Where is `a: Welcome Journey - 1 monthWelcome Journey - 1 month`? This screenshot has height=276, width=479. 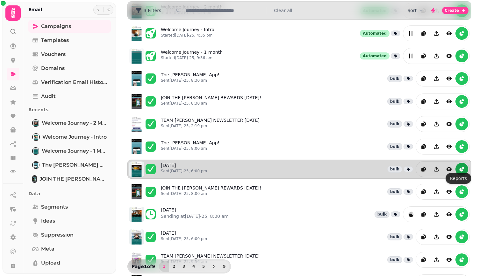 a: Welcome Journey - 1 monthWelcome Journey - 1 month is located at coordinates (69, 151).